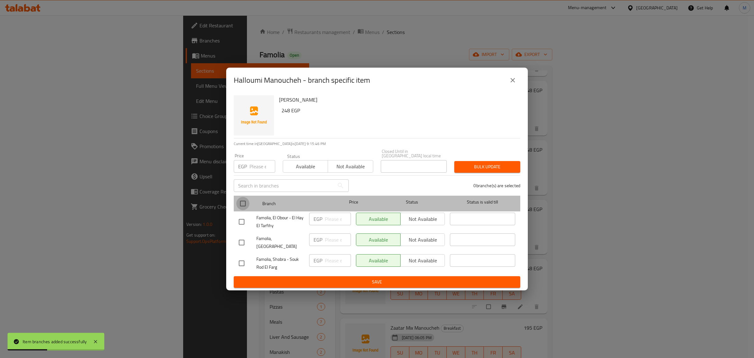 The width and height of the screenshot is (754, 358). What do you see at coordinates (412, 202) in the screenshot?
I see `span: Status` at bounding box center [412, 202].